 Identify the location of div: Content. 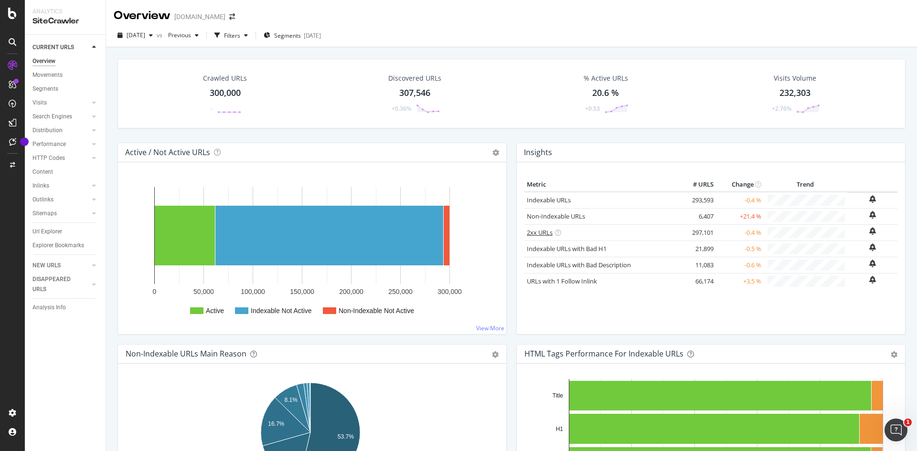
(43, 172).